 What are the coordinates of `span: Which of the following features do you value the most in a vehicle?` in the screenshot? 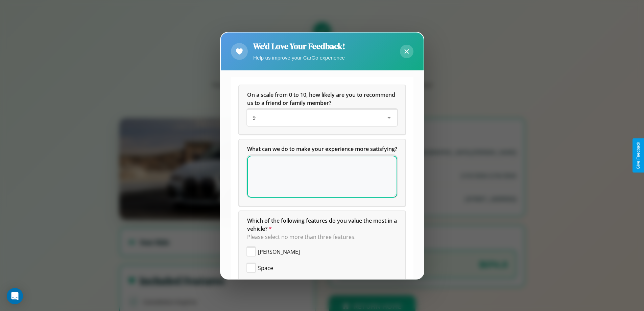 It's located at (322, 225).